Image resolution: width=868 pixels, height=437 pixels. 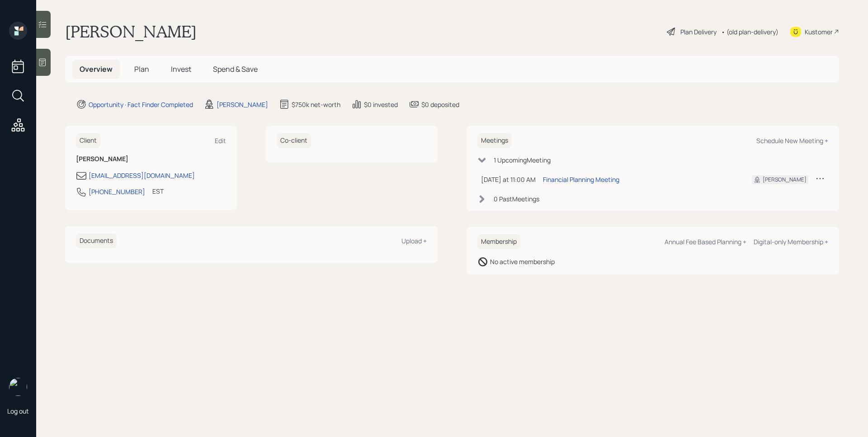 I want to click on h6: Documents, so click(x=96, y=241).